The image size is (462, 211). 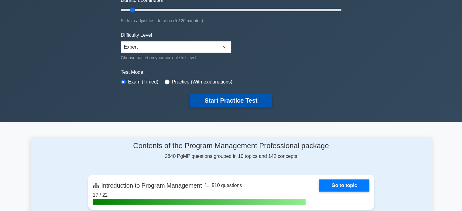 I want to click on div: Slide to adjust test duration (5-120 minutes), so click(x=231, y=21).